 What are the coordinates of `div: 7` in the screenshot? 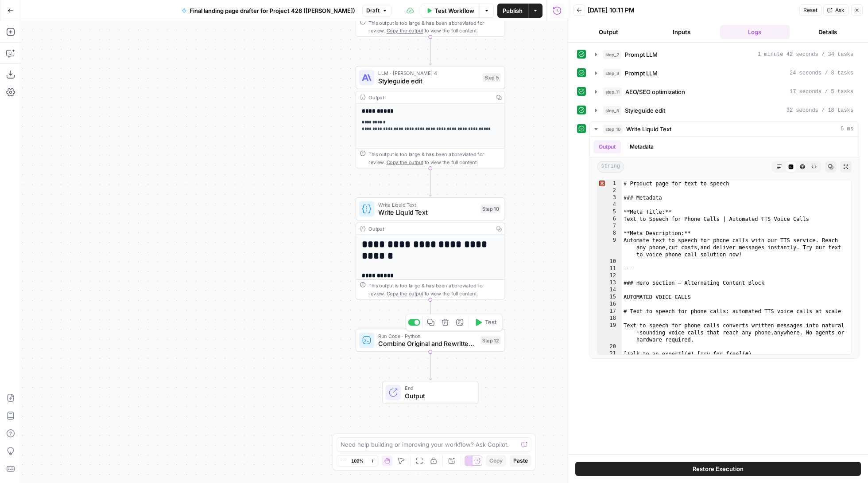 It's located at (609, 226).